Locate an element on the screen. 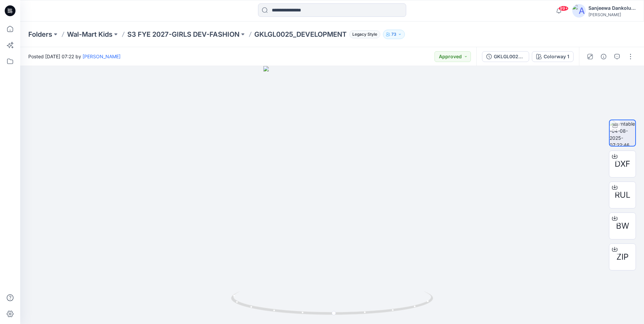 The width and height of the screenshot is (644, 324). button: 73 is located at coordinates (394, 35).